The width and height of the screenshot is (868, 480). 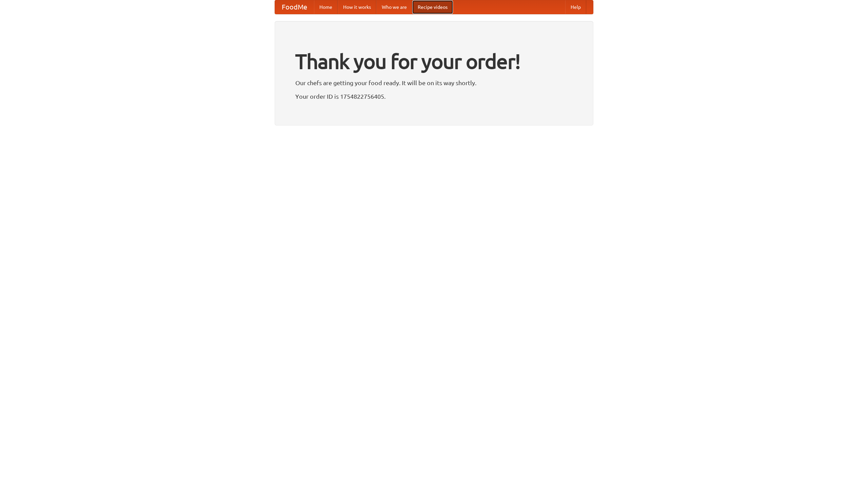 What do you see at coordinates (325, 7) in the screenshot?
I see `a: Home` at bounding box center [325, 7].